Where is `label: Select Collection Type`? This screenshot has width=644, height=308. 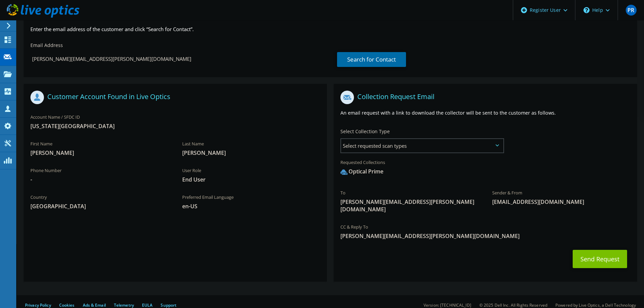
label: Select Collection Type is located at coordinates (365, 132).